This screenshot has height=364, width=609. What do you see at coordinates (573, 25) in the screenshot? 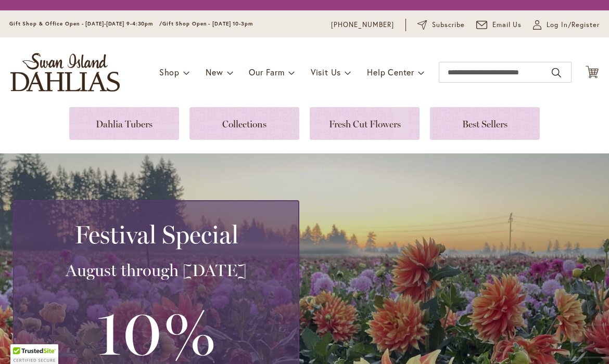
I see `span: Log In/Register` at bounding box center [573, 25].